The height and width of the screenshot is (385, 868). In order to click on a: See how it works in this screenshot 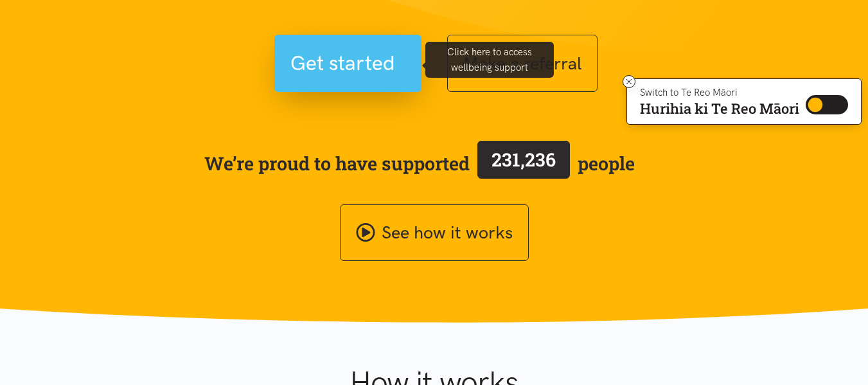, I will do `click(434, 233)`.